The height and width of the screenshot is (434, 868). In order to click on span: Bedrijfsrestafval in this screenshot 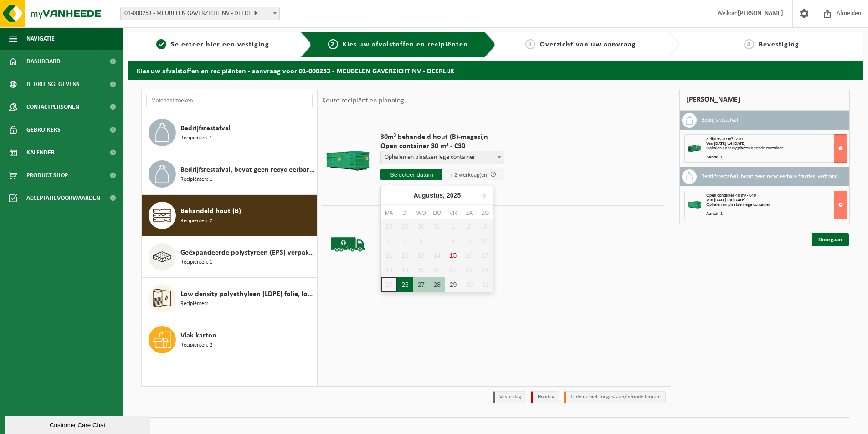, I will do `click(206, 128)`.